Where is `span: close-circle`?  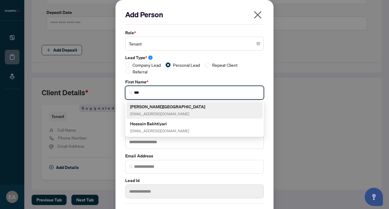 span: close-circle is located at coordinates (258, 44).